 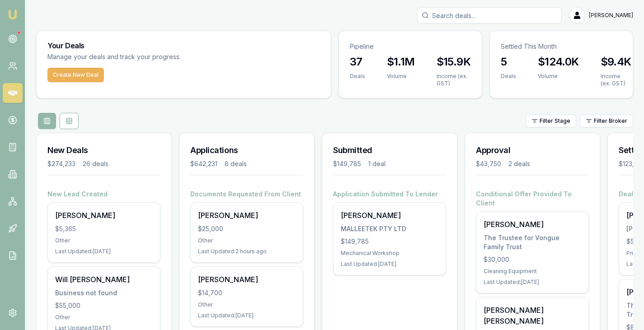 I want to click on div: $43,750, so click(x=488, y=164).